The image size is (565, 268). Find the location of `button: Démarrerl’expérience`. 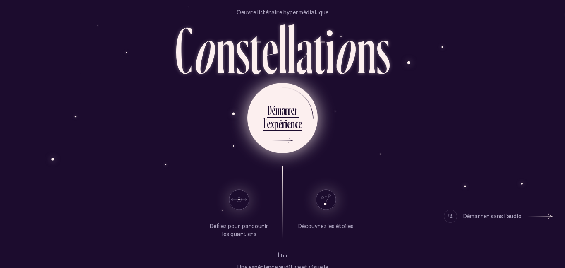

button: Démarrerl’expérience is located at coordinates (283, 118).